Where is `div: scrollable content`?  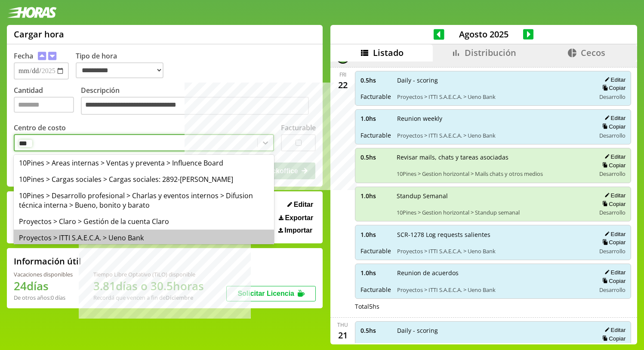
div: scrollable content is located at coordinates (484, 202).